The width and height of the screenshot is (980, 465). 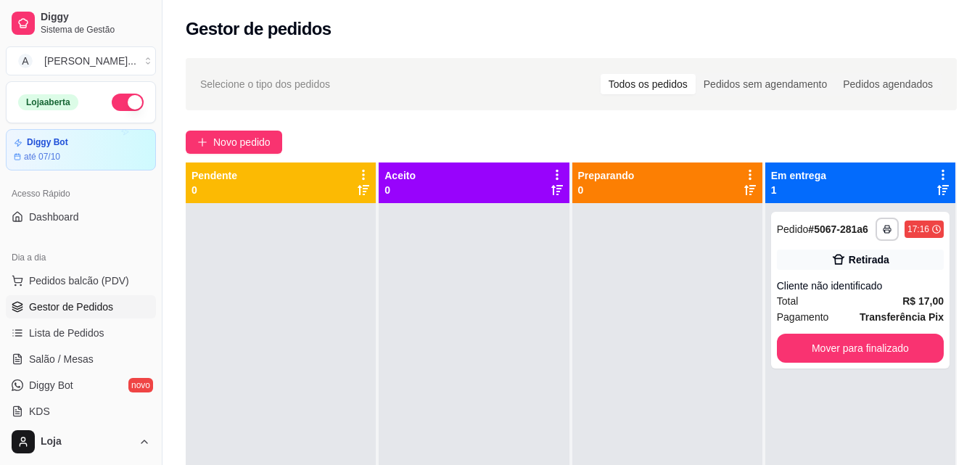 I want to click on span: Pedidos balcão (PDV), so click(x=79, y=281).